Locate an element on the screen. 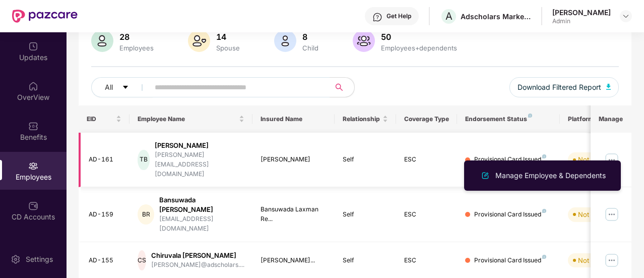 This screenshot has height=278, width=644. img: svg+xml;base64,PHN2ZyBpZD0iSG9tZSIgeG1sbnM9Imh0dHA6Ly93d3cudzMub3JnLzIwMDAvc3ZnIiB3aWR0aD0iMjAiIG... is located at coordinates (33, 86).